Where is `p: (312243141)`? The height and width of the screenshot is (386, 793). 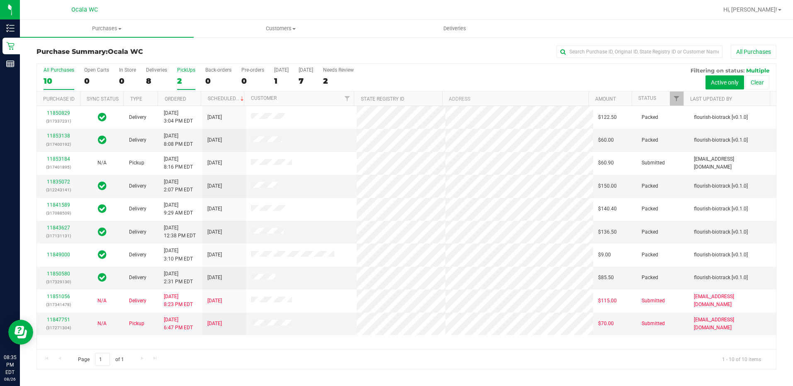 p: (312243141) is located at coordinates (58, 190).